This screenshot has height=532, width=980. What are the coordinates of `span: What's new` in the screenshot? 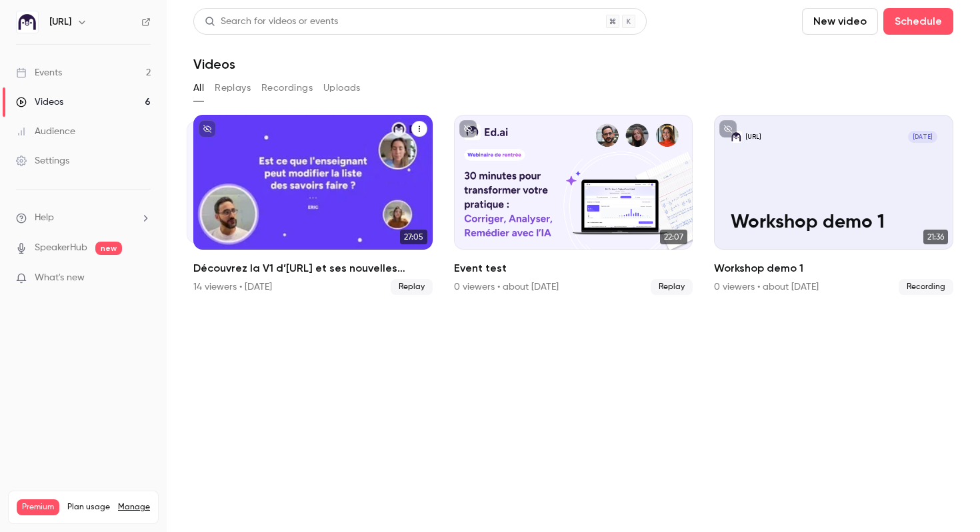 It's located at (59, 277).